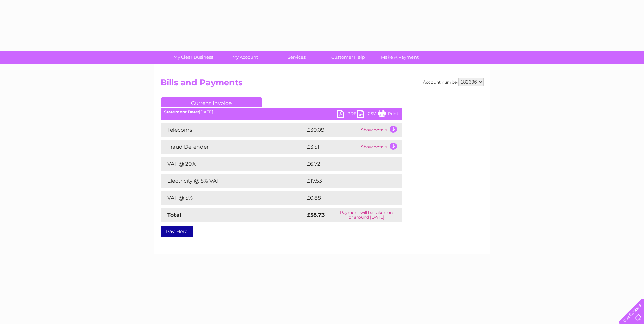 This screenshot has width=644, height=324. What do you see at coordinates (346, 198) in the screenshot?
I see `td: £0.88` at bounding box center [346, 198].